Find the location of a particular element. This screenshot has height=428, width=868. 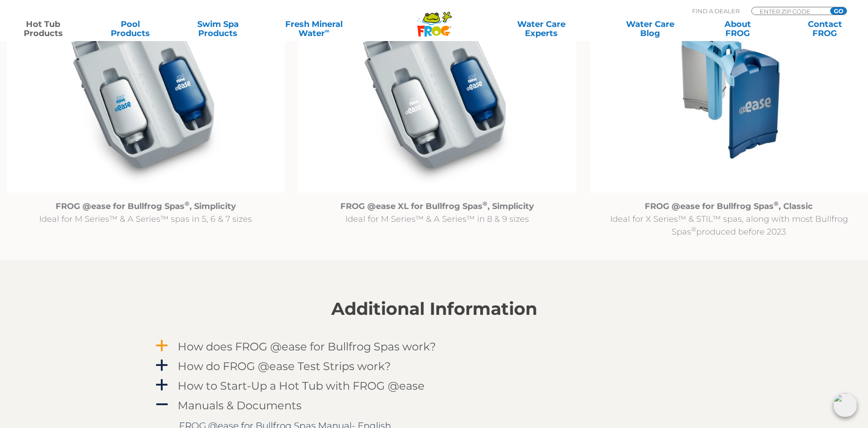

a: A Manuals & Documents is located at coordinates (434, 405).